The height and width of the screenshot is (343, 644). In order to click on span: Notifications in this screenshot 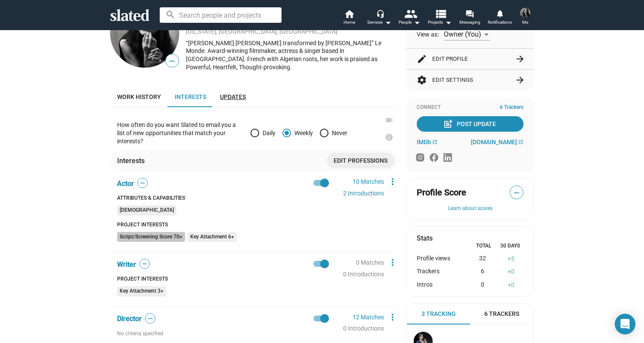, I will do `click(500, 22)`.